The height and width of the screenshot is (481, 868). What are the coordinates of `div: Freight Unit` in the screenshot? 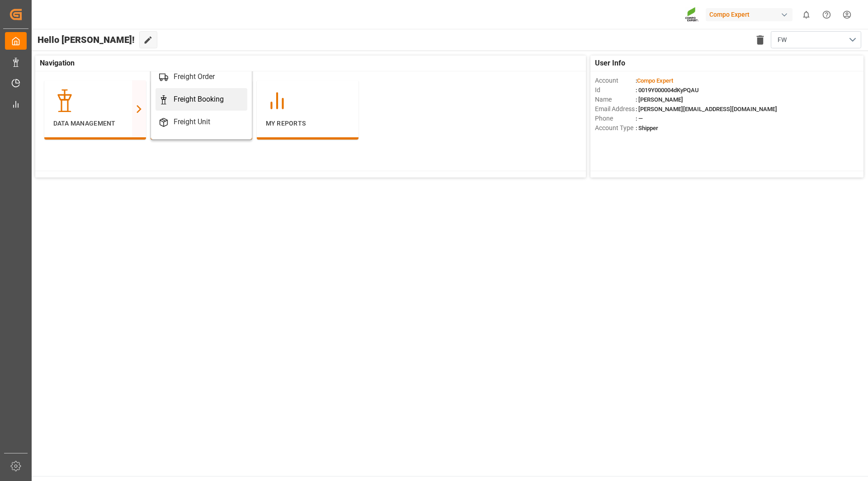 It's located at (191, 122).